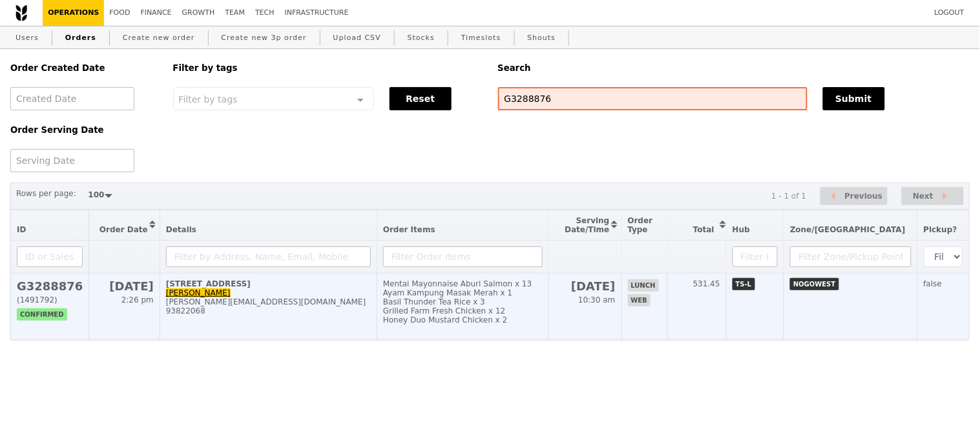 The image size is (980, 429). Describe the element at coordinates (46, 193) in the screenshot. I see `label: Rows per page:` at that location.